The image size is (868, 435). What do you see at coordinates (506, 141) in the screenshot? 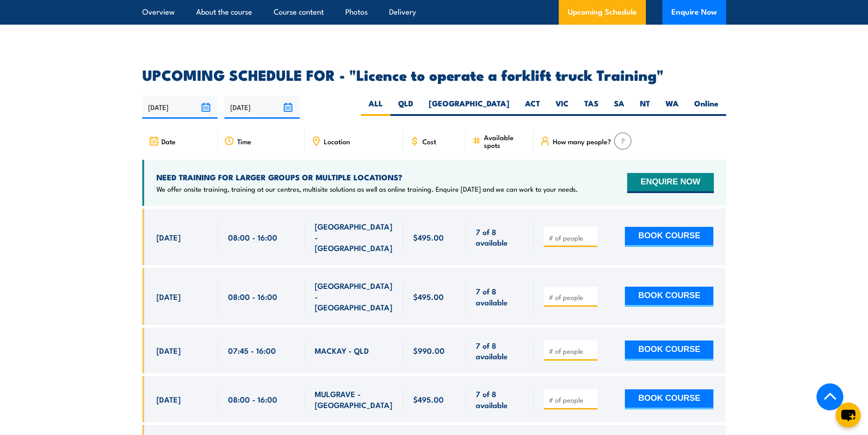
I see `span: Available spots` at bounding box center [506, 141].